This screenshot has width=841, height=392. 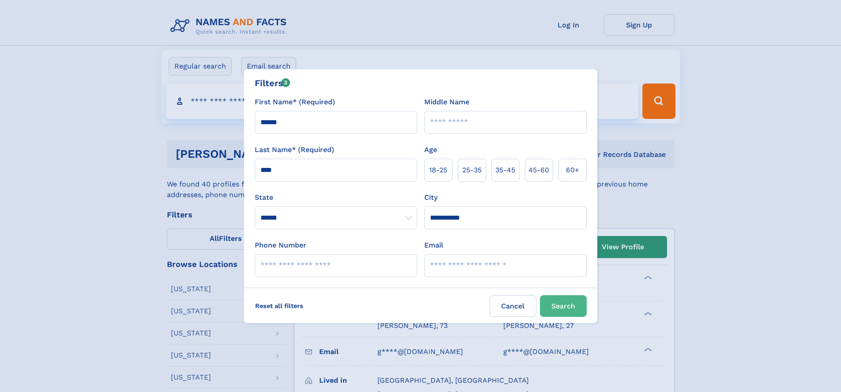 I want to click on label: State, so click(x=336, y=197).